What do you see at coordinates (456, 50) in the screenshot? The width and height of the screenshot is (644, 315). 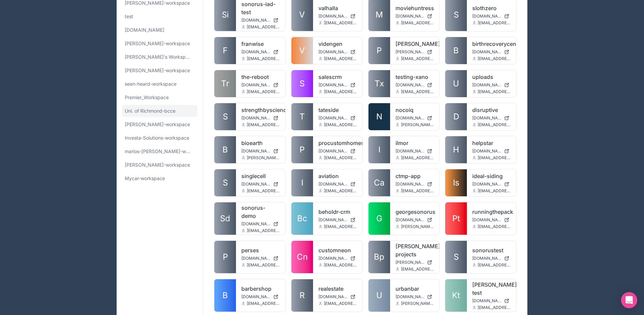 I see `span: B` at bounding box center [456, 50].